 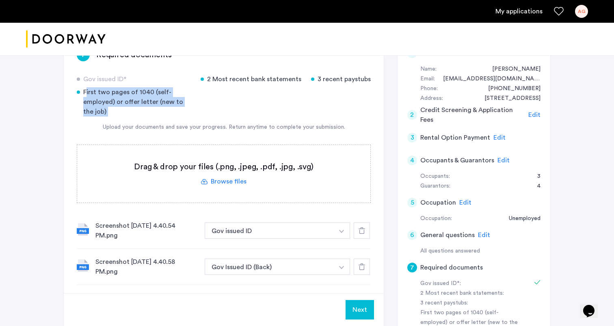 I want to click on div: Phone:, so click(x=429, y=89).